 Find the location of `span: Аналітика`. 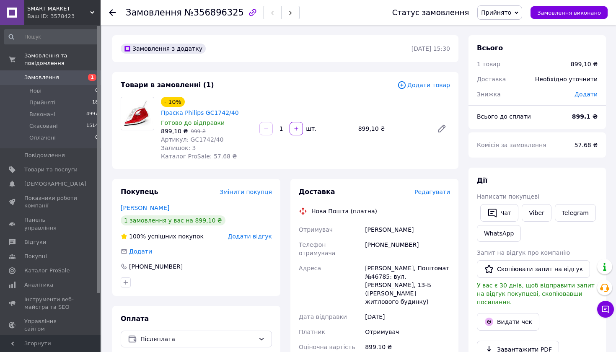

span: Аналітика is located at coordinates (39, 285).